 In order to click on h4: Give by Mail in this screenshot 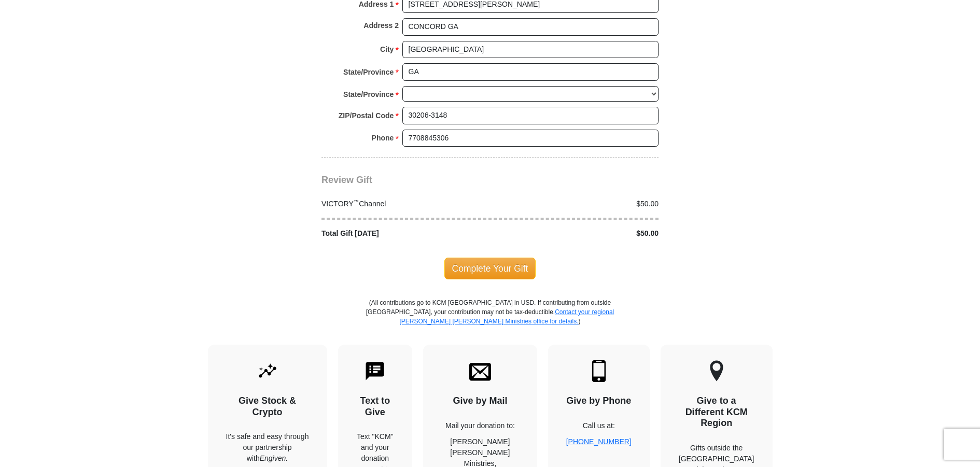, I will do `click(480, 401)`.